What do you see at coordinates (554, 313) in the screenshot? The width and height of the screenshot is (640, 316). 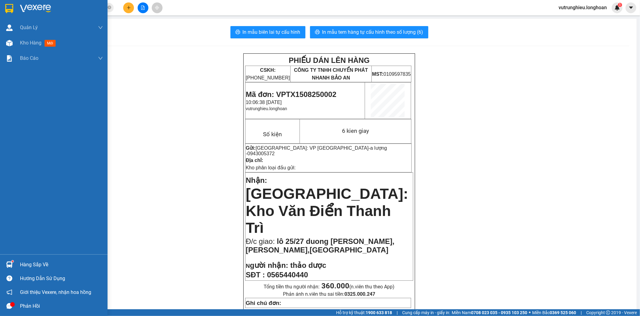 I see `span: Miền Bắc` at bounding box center [554, 313].